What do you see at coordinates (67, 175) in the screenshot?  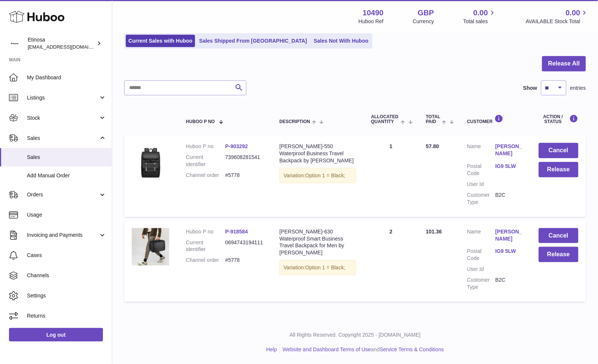 I see `span: Add Manual Order` at bounding box center [67, 175].